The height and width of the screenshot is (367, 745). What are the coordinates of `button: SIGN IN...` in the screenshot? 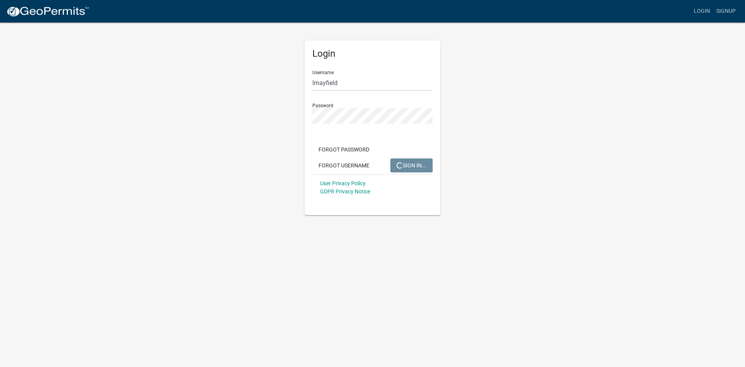 It's located at (411, 165).